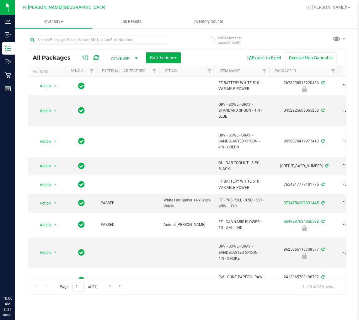 Image resolution: width=359 pixels, height=320 pixels. I want to click on a: Strain, so click(171, 71).